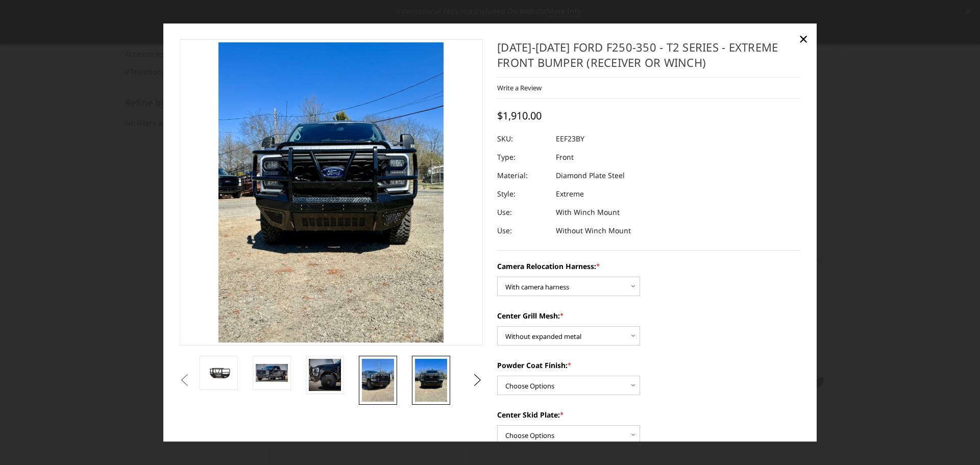  What do you see at coordinates (954, 440) in the screenshot?
I see `div: Chat Widget` at bounding box center [954, 440].